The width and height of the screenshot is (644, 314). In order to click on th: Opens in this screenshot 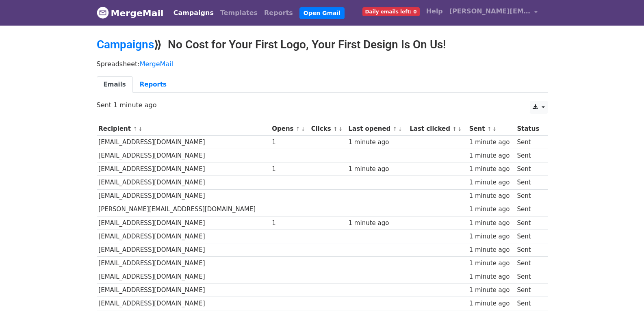, I will do `click(289, 129)`.